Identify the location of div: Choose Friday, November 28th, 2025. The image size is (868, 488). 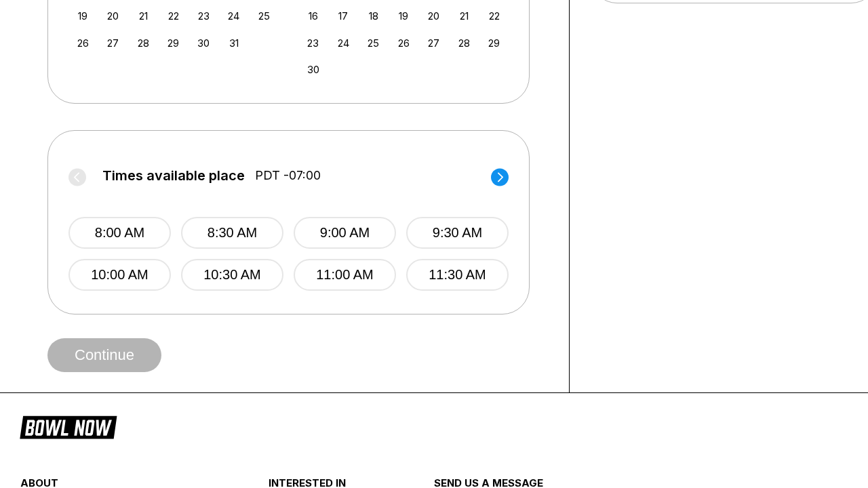
(464, 42).